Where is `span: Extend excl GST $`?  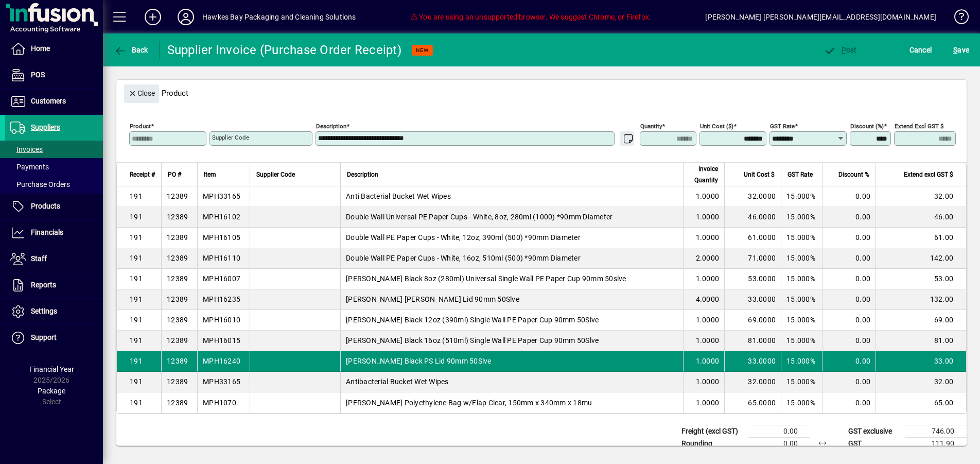 span: Extend excl GST $ is located at coordinates (928, 175).